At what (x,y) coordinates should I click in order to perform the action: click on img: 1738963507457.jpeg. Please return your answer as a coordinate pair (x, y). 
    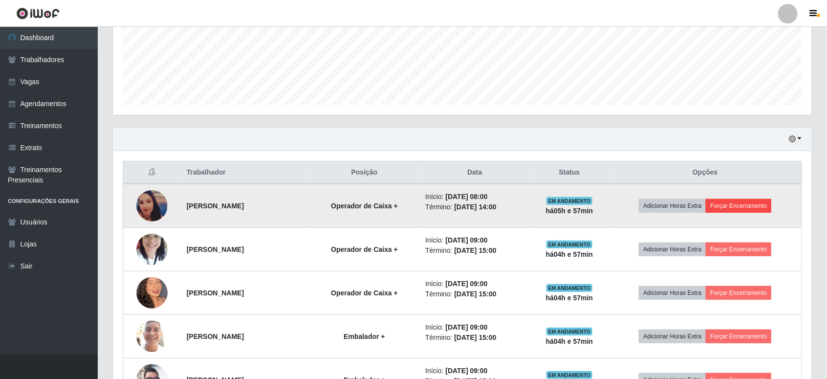
    Looking at the image, I should click on (152, 206).